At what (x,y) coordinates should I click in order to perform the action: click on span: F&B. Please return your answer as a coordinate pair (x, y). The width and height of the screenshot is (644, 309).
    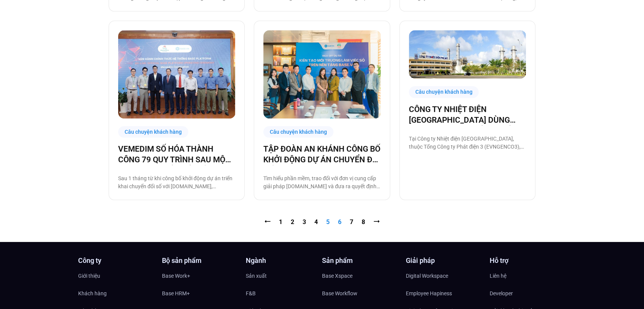
    Looking at the image, I should click on (251, 293).